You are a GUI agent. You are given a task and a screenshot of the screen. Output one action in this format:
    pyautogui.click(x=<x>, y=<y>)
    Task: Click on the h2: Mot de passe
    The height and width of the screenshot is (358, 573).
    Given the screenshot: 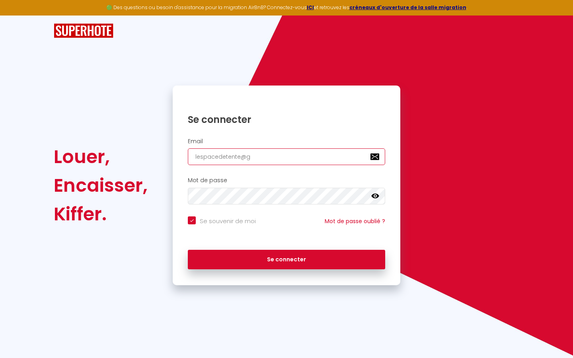 What is the action you would take?
    pyautogui.click(x=286, y=180)
    